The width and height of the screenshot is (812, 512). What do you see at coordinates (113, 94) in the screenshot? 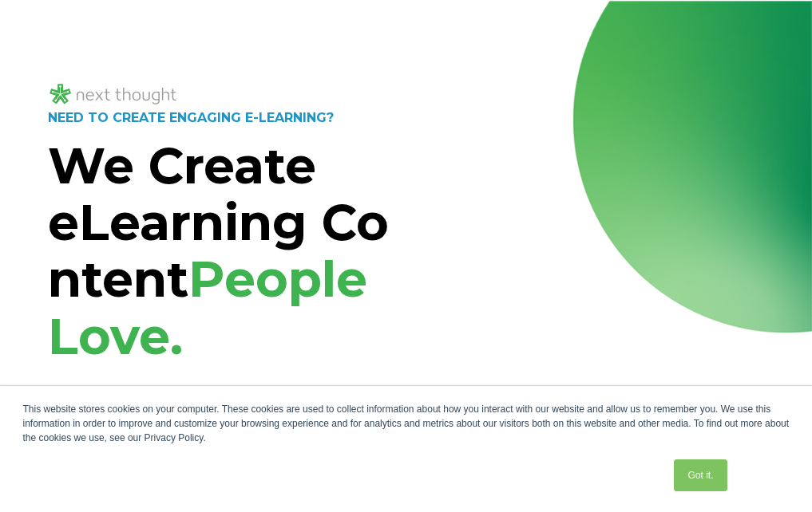
I see `img: NT_Logo_LightMode` at bounding box center [113, 94].